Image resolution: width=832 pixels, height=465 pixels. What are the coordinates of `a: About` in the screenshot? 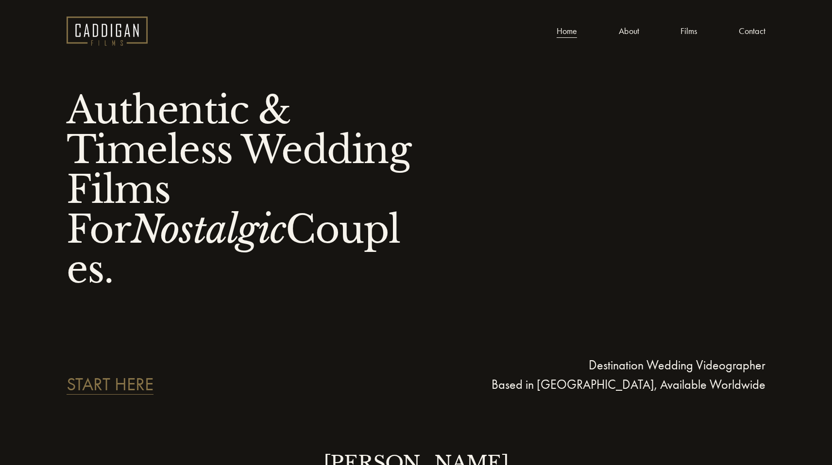 It's located at (629, 31).